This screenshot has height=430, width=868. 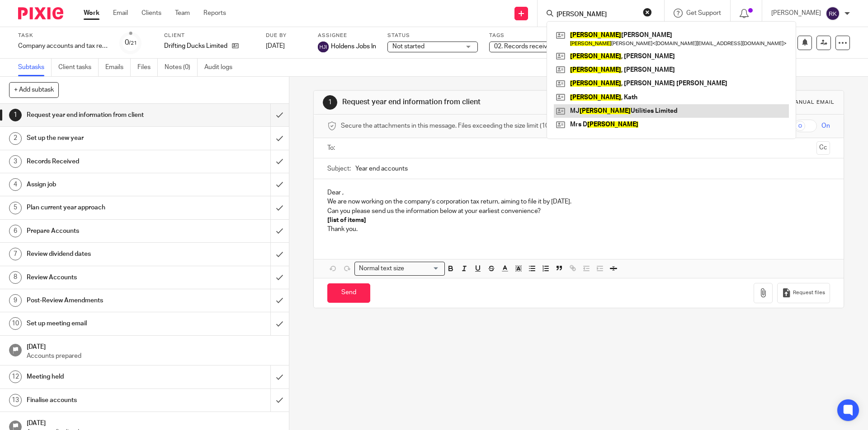 What do you see at coordinates (105, 232) in the screenshot?
I see `h1: Prepare Accounts` at bounding box center [105, 232].